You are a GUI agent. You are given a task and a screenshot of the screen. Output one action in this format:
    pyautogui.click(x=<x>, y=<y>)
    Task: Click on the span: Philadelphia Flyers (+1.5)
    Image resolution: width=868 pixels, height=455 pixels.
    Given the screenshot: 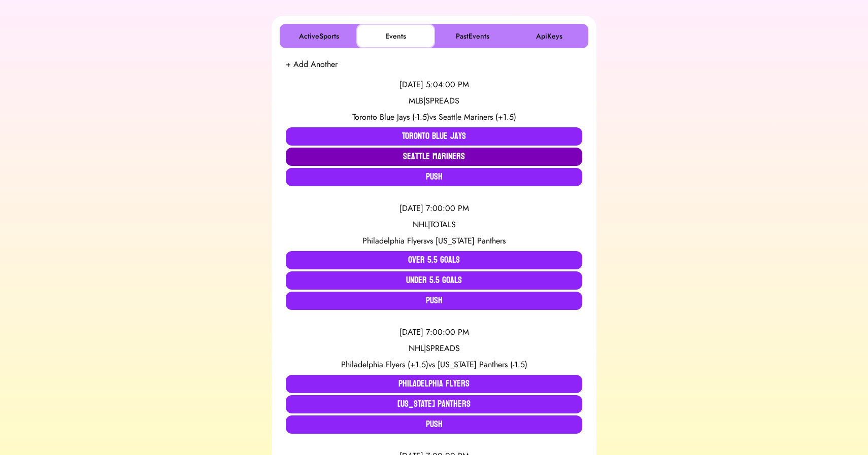 What is the action you would take?
    pyautogui.click(x=385, y=364)
    